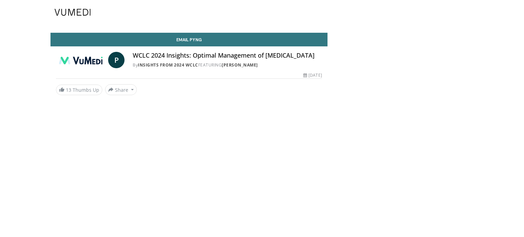 The height and width of the screenshot is (237, 524). I want to click on a: 13 Thumbs Up, so click(79, 90).